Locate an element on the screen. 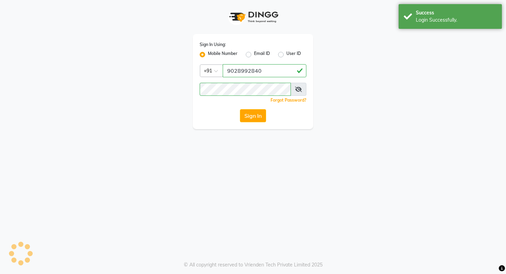 The width and height of the screenshot is (506, 274). button: Sign In is located at coordinates (253, 116).